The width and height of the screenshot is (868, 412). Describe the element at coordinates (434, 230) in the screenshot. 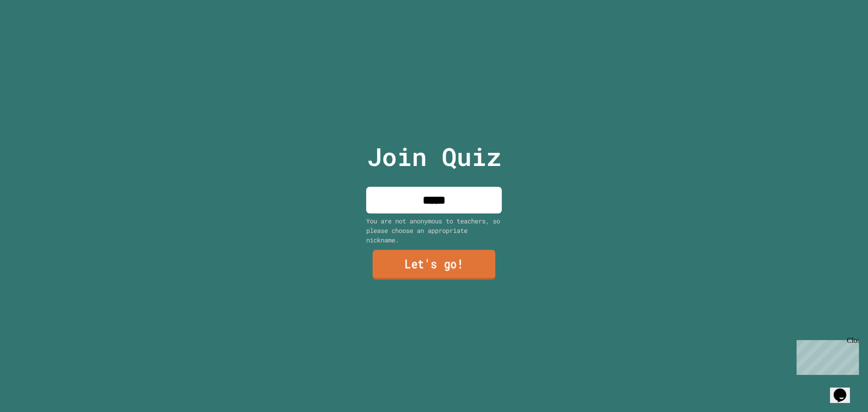

I see `div: You are not anonymous to teachers, so please choose an appropriate nickname.` at that location.